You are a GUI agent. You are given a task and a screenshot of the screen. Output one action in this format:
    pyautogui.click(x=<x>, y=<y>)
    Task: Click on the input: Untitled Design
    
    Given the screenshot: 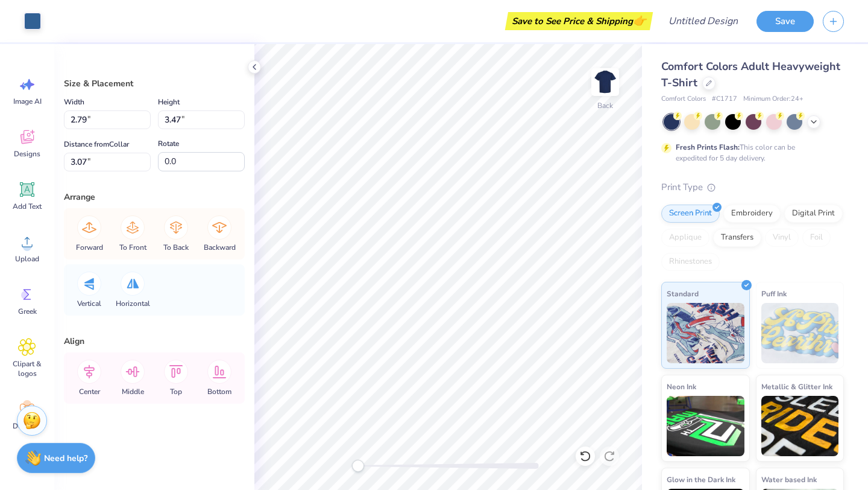 What is the action you would take?
    pyautogui.click(x=702, y=21)
    